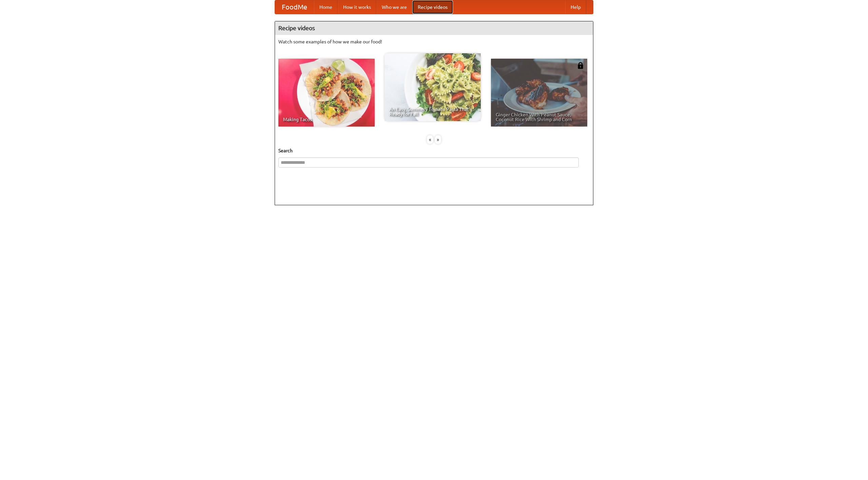 The height and width of the screenshot is (480, 868). What do you see at coordinates (327, 93) in the screenshot?
I see `a: Making Tacos` at bounding box center [327, 93].